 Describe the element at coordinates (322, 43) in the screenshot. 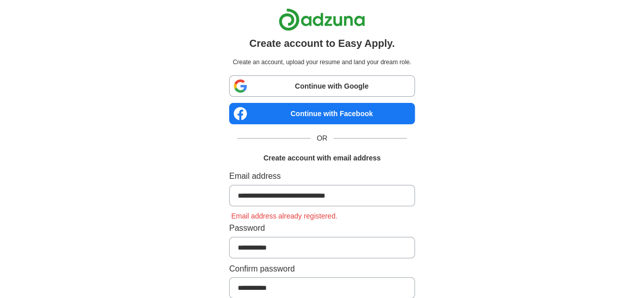

I see `h1: Create account to Easy Apply.` at that location.